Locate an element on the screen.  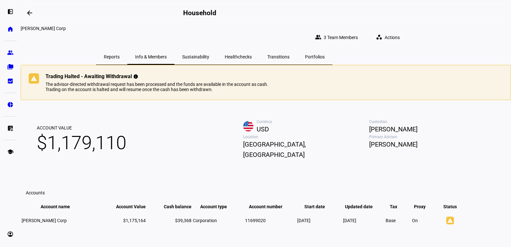
mat-icon: group is located at coordinates (318, 37).